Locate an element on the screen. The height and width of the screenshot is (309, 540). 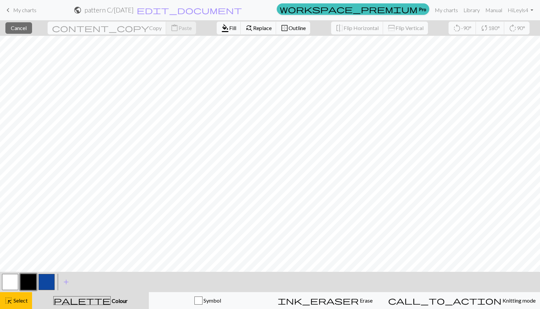
span: Fill is located at coordinates (232, 28).